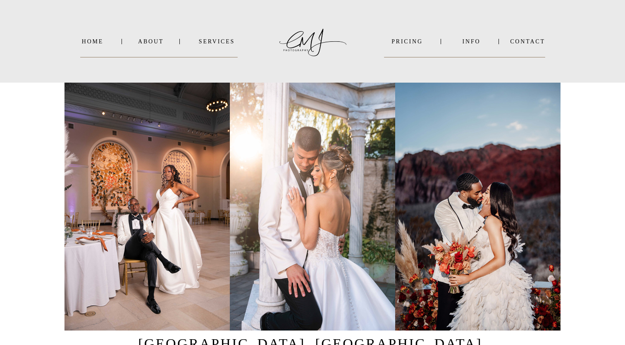 This screenshot has height=345, width=625. What do you see at coordinates (527, 41) in the screenshot?
I see `a: Contact` at bounding box center [527, 41].